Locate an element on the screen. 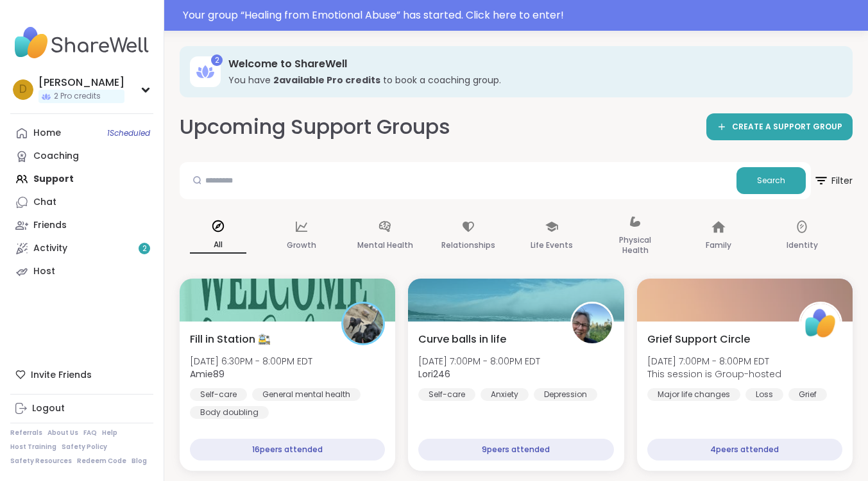 Image resolution: width=868 pixels, height=481 pixels. div: Major life changes is located at coordinates (694, 395).